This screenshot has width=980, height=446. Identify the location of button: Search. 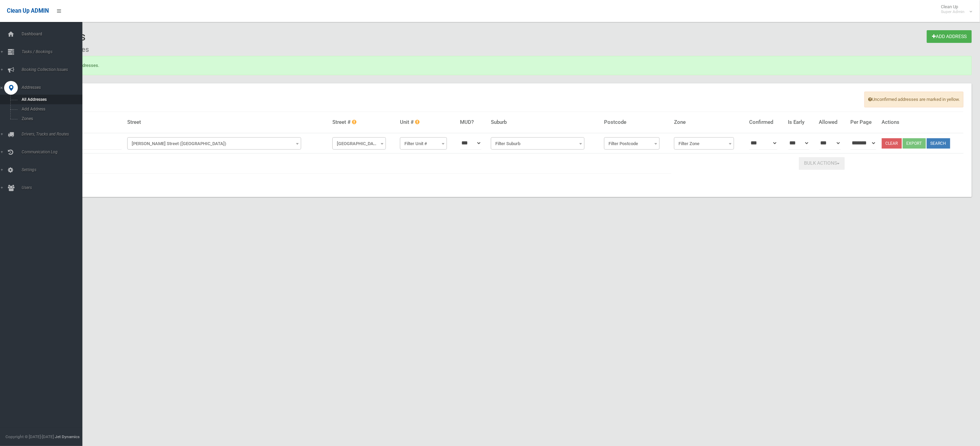
(939, 144).